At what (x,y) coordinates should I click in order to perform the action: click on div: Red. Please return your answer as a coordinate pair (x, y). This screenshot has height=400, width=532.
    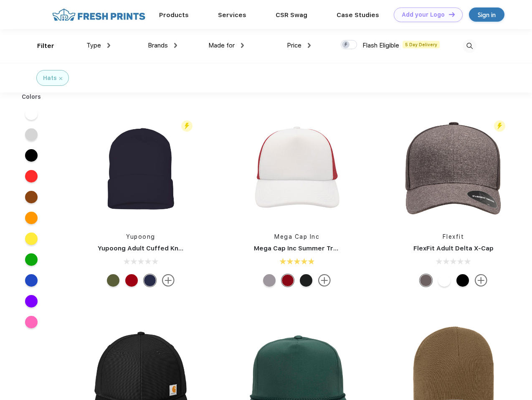
    Looking at the image, I should click on (132, 281).